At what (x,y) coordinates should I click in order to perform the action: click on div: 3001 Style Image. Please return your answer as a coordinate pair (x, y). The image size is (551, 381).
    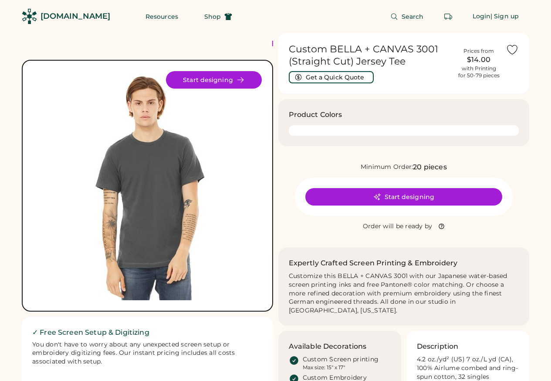
    Looking at the image, I should click on (147, 185).